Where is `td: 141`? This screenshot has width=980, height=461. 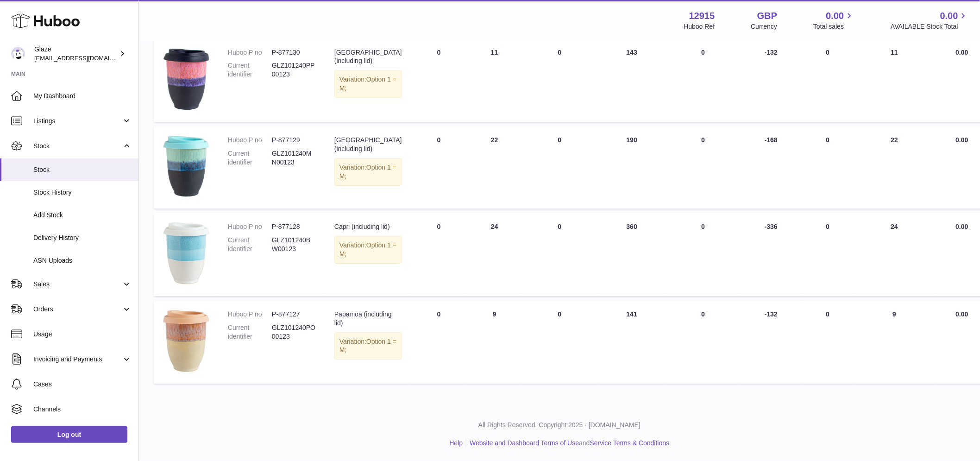 td: 141 is located at coordinates (632, 342).